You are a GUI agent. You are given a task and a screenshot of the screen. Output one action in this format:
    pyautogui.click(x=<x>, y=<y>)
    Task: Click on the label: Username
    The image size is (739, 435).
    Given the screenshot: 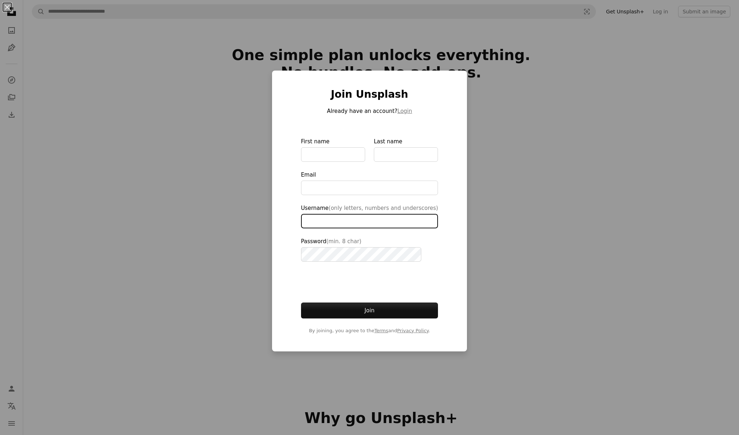 What is the action you would take?
    pyautogui.click(x=369, y=216)
    